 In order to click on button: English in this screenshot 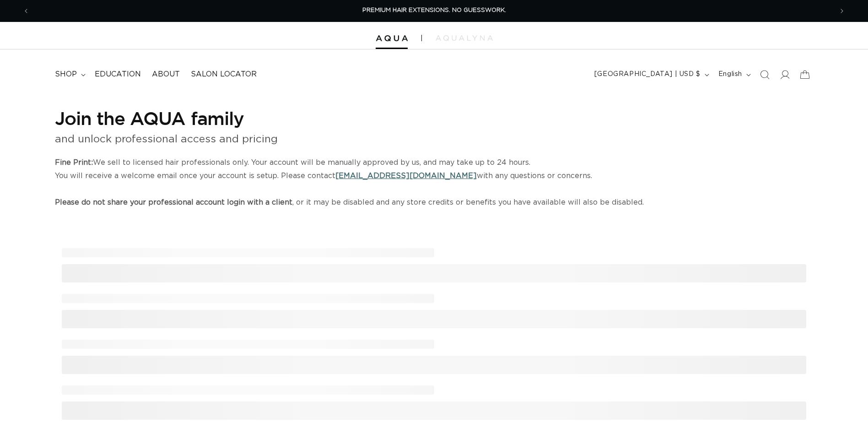, I will do `click(733, 75)`.